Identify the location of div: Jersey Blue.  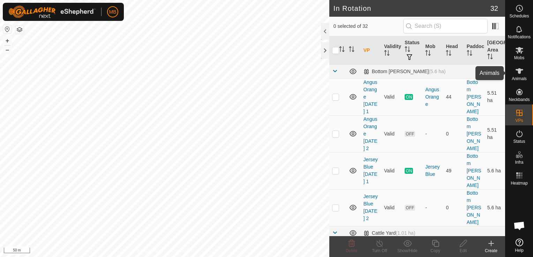
(433, 171).